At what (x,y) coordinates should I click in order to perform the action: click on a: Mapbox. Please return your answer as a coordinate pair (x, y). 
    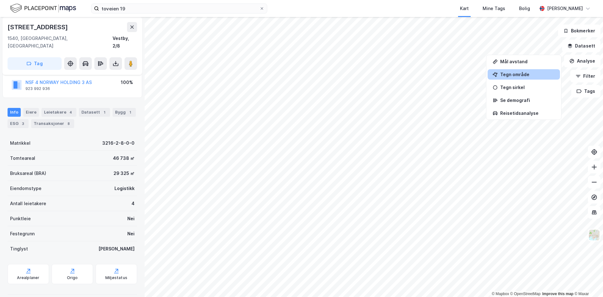
    Looking at the image, I should click on (501, 294).